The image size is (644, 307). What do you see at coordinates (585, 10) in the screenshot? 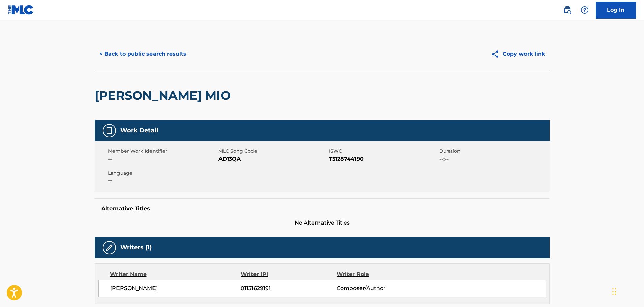
I see `img: help` at bounding box center [585, 10].